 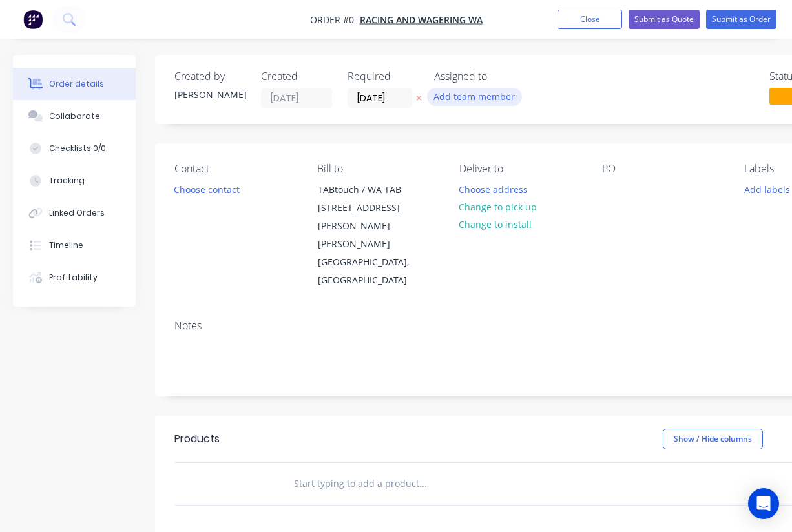 I want to click on div: Contact, so click(x=235, y=169).